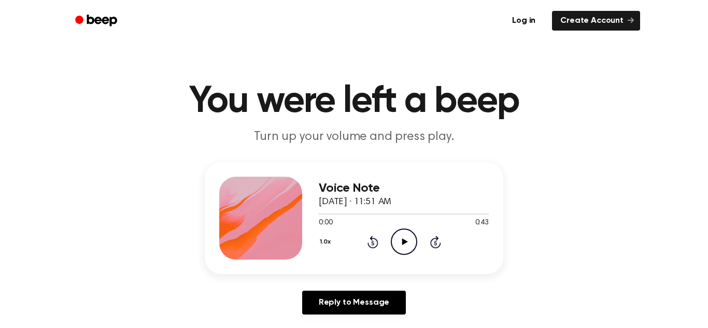 The height and width of the screenshot is (328, 708). Describe the element at coordinates (354, 137) in the screenshot. I see `p: Turn up your volume and press play.` at that location.